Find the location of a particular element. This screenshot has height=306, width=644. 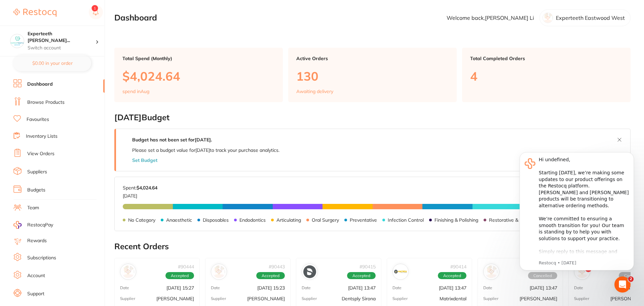

p: Awaiting delivery is located at coordinates (315, 91).